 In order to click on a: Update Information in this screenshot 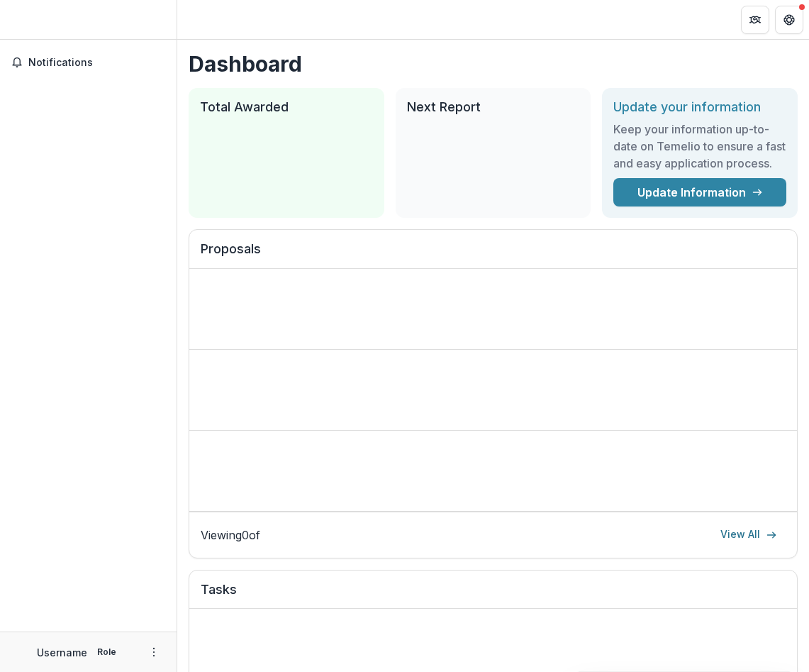, I will do `click(700, 192)`.